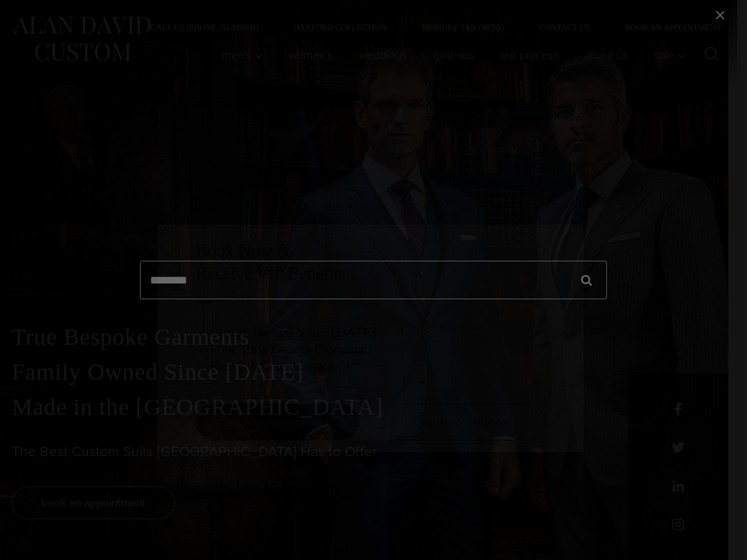 The height and width of the screenshot is (560, 747). Describe the element at coordinates (377, 366) in the screenshot. I see `h3: Free Lifetime Alterations` at that location.